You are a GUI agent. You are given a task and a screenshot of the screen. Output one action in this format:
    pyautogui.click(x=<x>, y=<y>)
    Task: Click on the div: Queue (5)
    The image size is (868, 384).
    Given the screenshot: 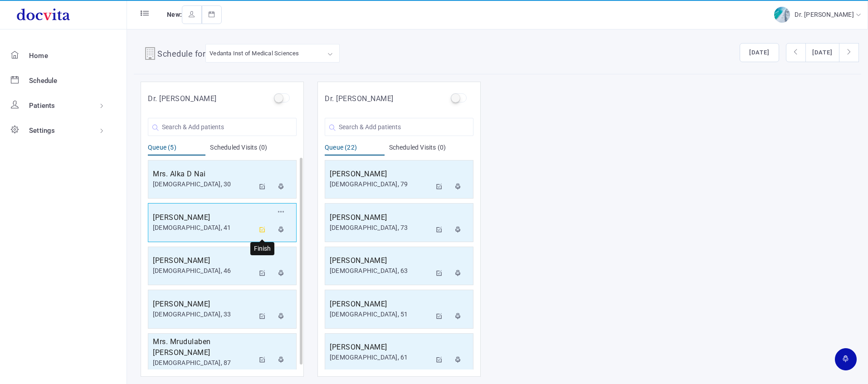 What is the action you would take?
    pyautogui.click(x=176, y=149)
    